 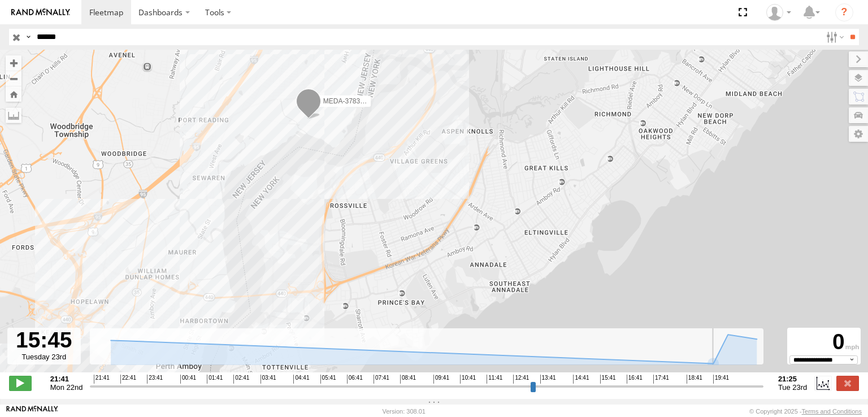 I want to click on span: 04:41, so click(x=301, y=379).